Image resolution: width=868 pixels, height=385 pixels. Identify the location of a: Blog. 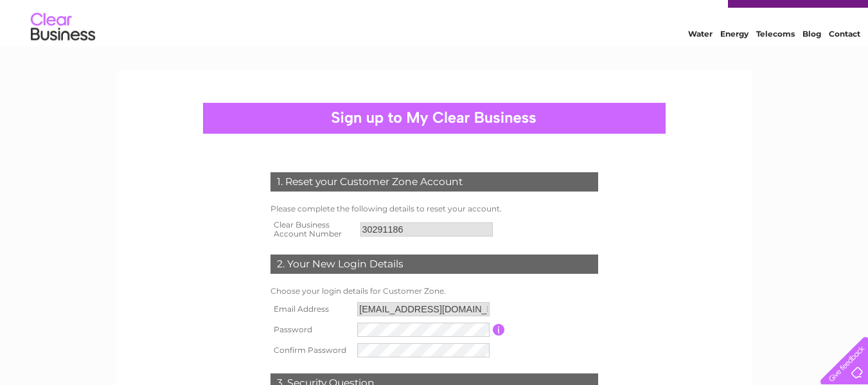
(812, 59).